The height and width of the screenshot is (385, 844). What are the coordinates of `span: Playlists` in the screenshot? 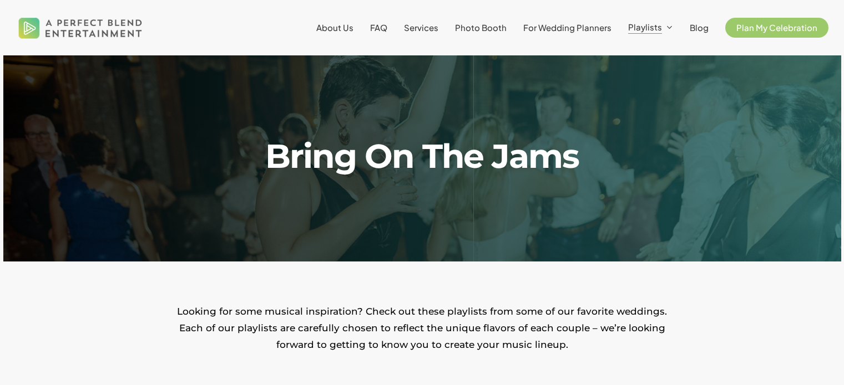 It's located at (644, 27).